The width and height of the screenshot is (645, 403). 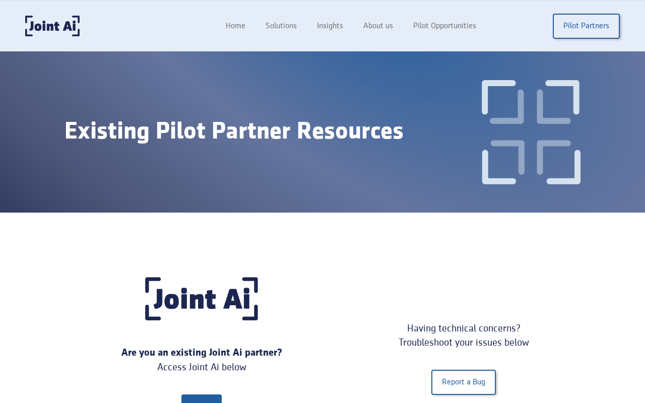 I want to click on a: Home, so click(x=235, y=26).